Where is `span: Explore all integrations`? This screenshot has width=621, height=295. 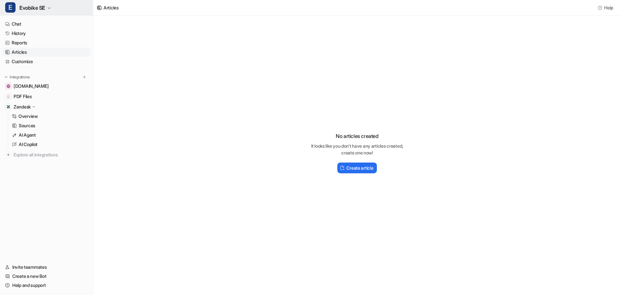 span: Explore all integrations is located at coordinates (50, 155).